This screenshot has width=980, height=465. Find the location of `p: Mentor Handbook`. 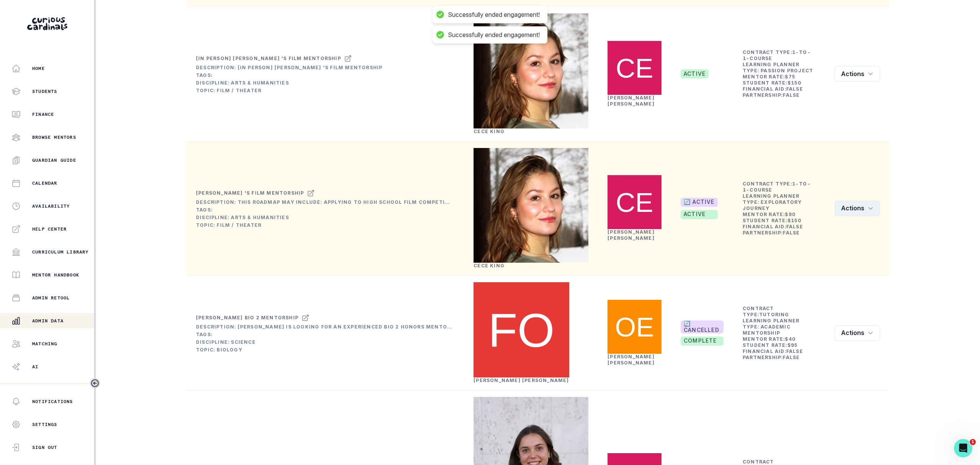

p: Mentor Handbook is located at coordinates (56, 275).